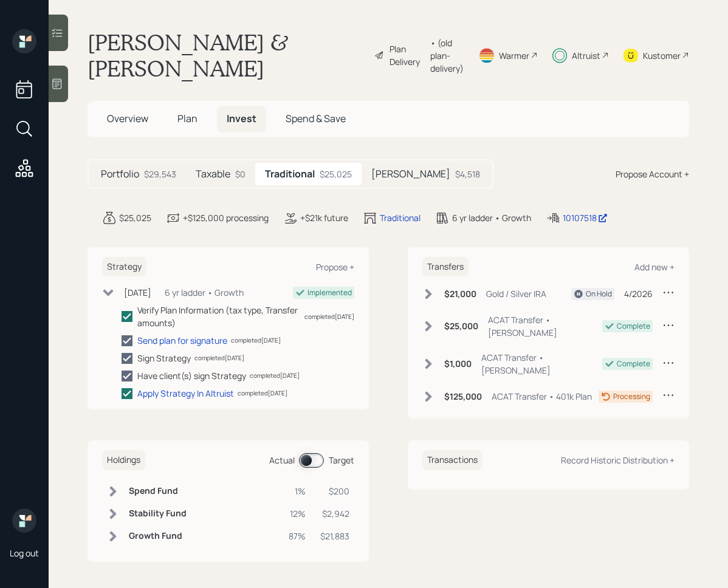 This screenshot has width=728, height=588. What do you see at coordinates (541, 396) in the screenshot?
I see `div: ACAT Transfer • 401k Plan` at bounding box center [541, 396].